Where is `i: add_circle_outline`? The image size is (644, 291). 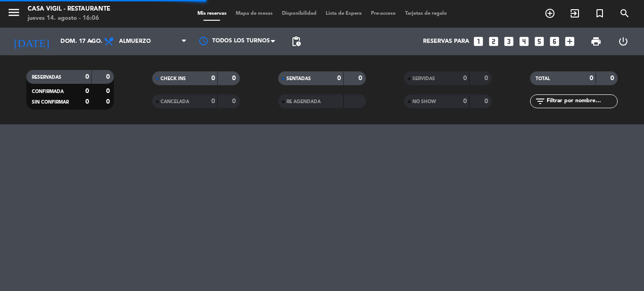 i: add_circle_outline is located at coordinates (550, 13).